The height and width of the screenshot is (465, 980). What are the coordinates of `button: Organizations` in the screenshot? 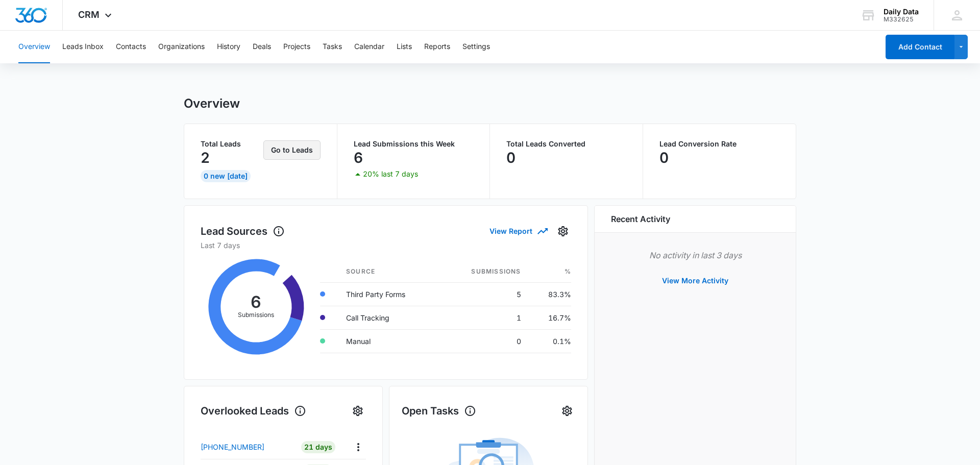 It's located at (181, 47).